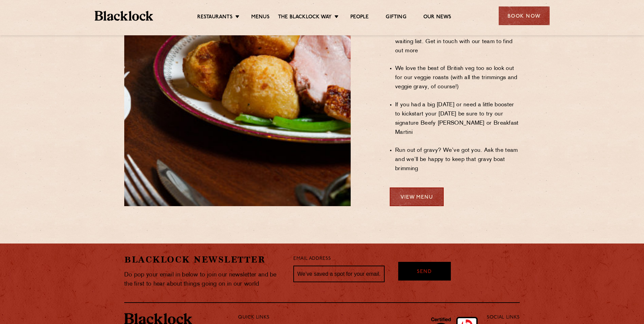  What do you see at coordinates (524, 16) in the screenshot?
I see `div: Book Now` at bounding box center [524, 16].